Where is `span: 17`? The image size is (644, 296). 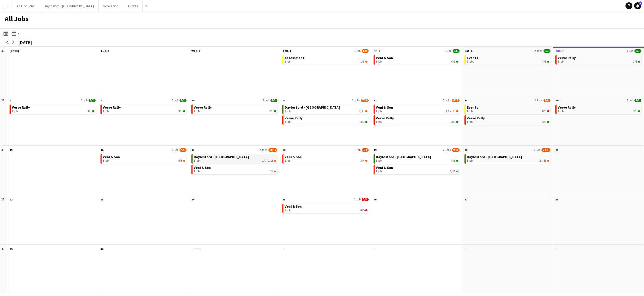
span: 17 is located at coordinates (193, 150).